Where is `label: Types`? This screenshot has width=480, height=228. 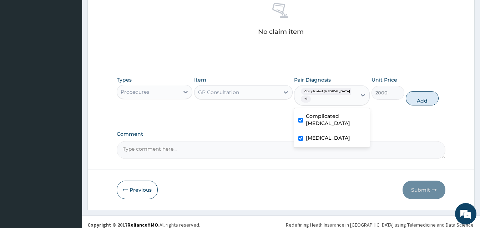
label: Types is located at coordinates (124, 80).